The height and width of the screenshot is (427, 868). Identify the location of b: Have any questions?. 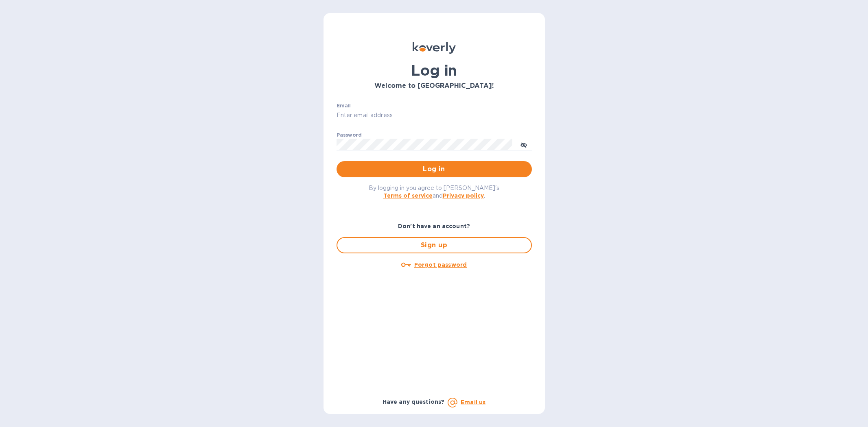
(413, 402).